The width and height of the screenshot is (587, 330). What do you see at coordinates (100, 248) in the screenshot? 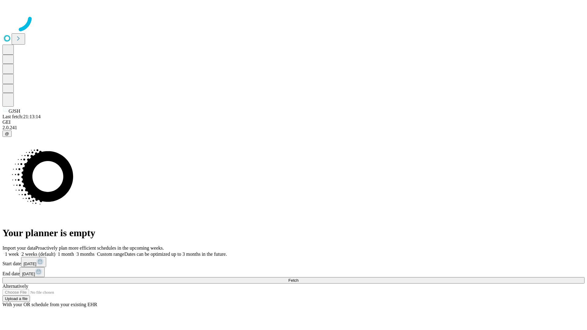
I see `span: Proactively plan more efficient schedules in the upcoming weeks.` at bounding box center [100, 248].